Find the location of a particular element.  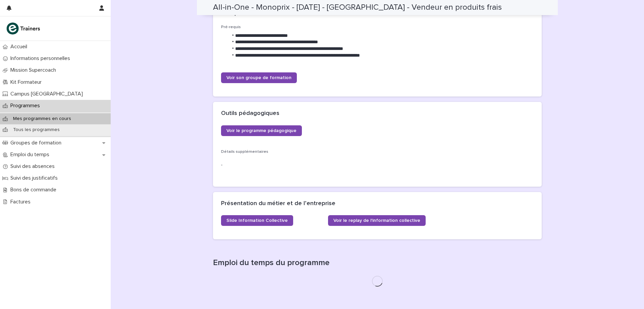

a: Slide Information Collective is located at coordinates (257, 221).